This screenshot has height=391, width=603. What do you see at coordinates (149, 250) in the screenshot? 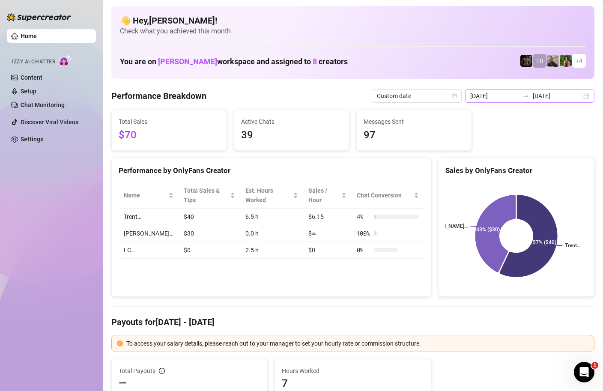
I see `td: LC…` at bounding box center [149, 250].